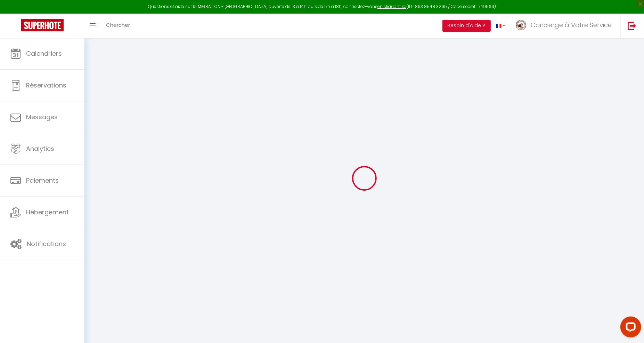  What do you see at coordinates (46, 244) in the screenshot?
I see `span: Notifications` at bounding box center [46, 244].